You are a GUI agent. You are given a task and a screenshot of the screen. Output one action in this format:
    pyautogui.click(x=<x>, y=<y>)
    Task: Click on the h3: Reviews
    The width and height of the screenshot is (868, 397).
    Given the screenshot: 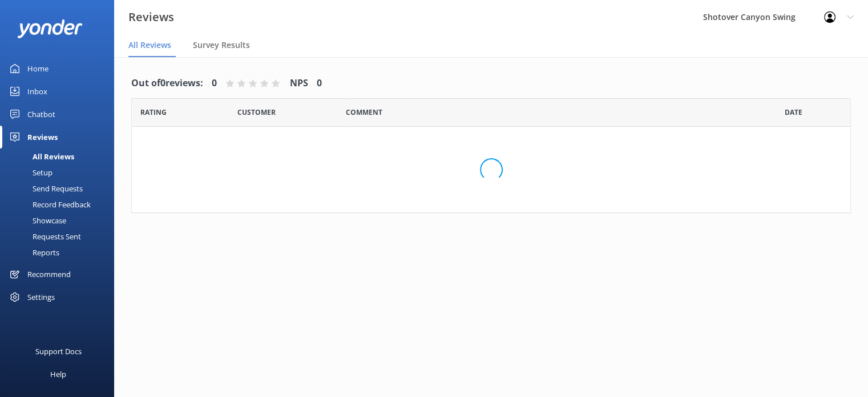 What is the action you would take?
    pyautogui.click(x=151, y=17)
    